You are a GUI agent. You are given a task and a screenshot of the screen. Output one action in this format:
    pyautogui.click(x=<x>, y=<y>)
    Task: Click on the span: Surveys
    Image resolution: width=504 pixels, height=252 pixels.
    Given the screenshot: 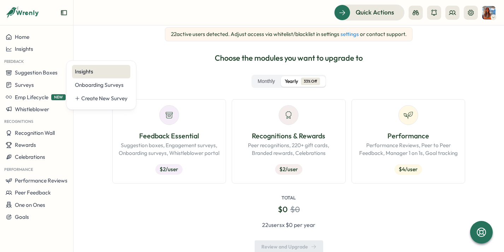 What is the action you would take?
    pyautogui.click(x=24, y=85)
    